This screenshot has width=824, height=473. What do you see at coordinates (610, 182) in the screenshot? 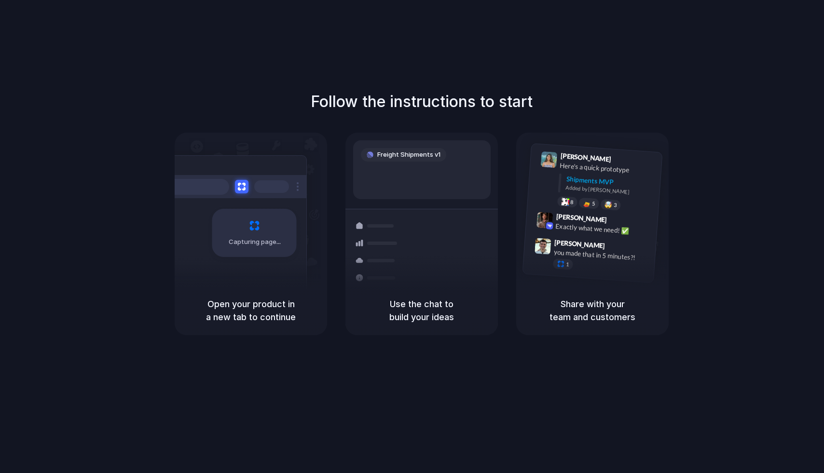
I see `div: Shipments MVP` at bounding box center [610, 182].